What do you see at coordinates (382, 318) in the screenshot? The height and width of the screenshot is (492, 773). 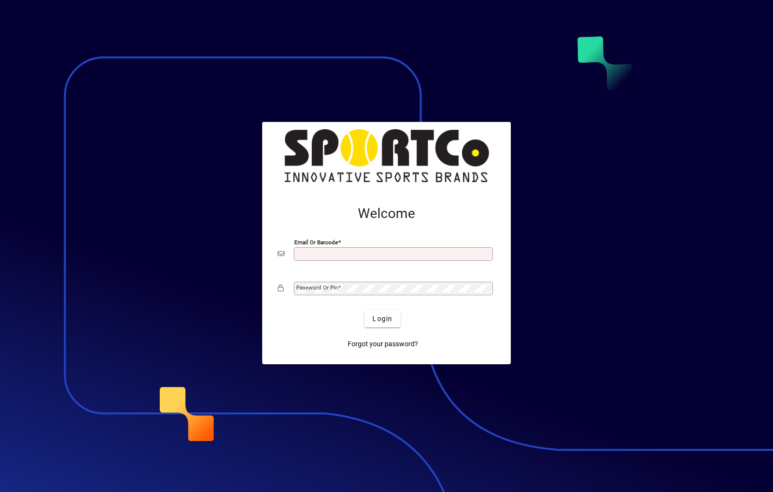 I see `button: Login` at bounding box center [382, 318].